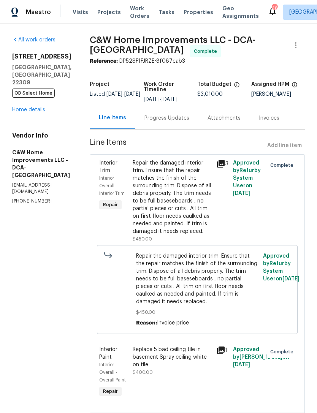 This screenshot has height=413, width=317. What do you see at coordinates (99, 84) in the screenshot?
I see `h5: Project` at bounding box center [99, 84].